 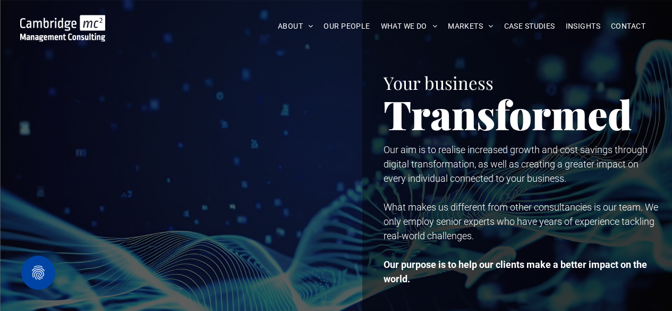 What do you see at coordinates (515, 164) in the screenshot?
I see `span: Our aim is to realise increased growth and cost savings through digital transformation, as well a...` at bounding box center [515, 164].